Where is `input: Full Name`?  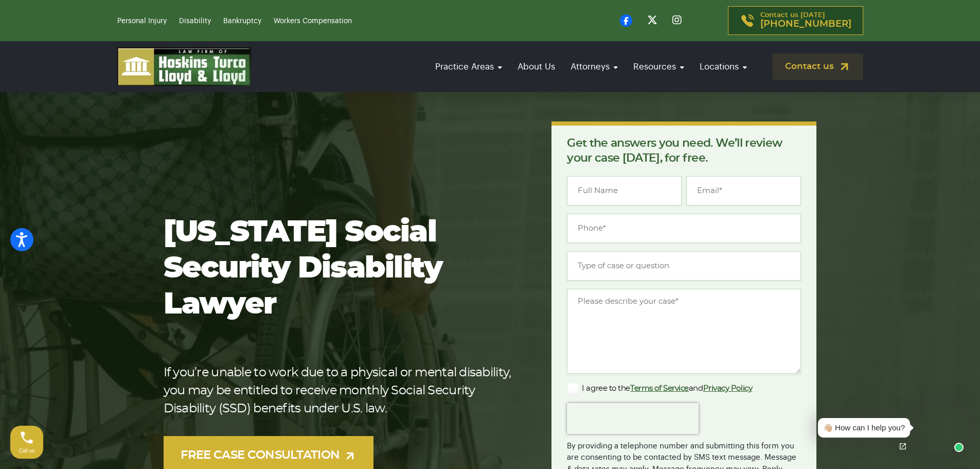
input: Full Name is located at coordinates (625, 190).